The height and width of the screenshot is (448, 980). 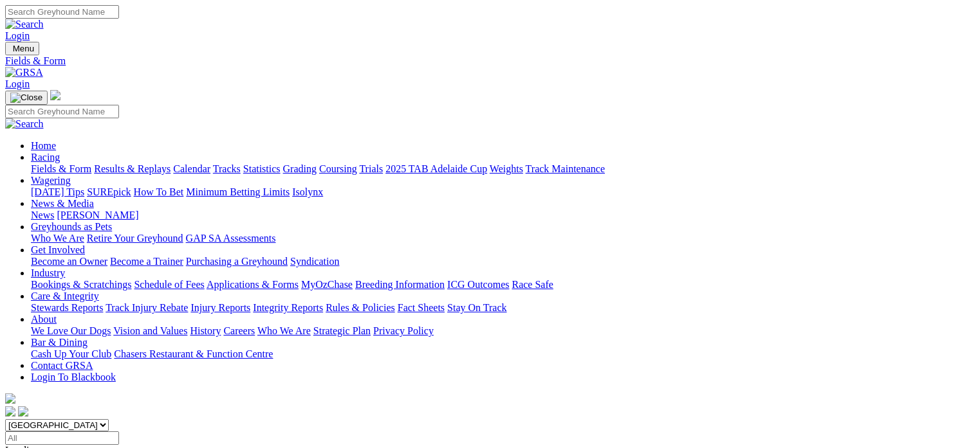 What do you see at coordinates (62, 438) in the screenshot?
I see `input: Select date` at bounding box center [62, 438].